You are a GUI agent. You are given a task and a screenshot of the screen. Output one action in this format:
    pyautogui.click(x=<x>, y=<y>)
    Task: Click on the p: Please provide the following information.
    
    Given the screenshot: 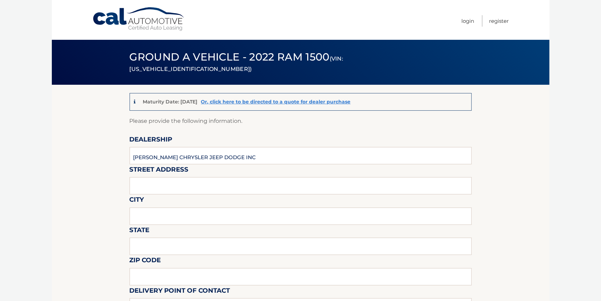 What is the action you would take?
    pyautogui.click(x=301, y=121)
    